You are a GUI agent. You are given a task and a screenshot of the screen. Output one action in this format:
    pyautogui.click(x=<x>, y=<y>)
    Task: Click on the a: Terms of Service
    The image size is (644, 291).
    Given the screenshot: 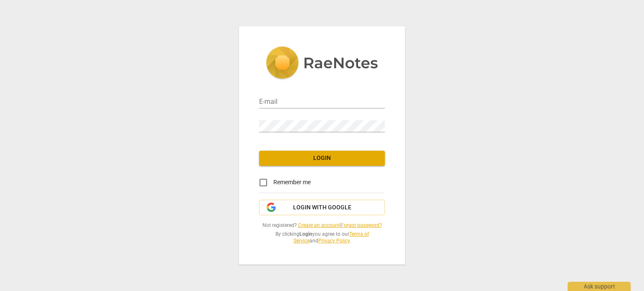 What is the action you would take?
    pyautogui.click(x=332, y=237)
    